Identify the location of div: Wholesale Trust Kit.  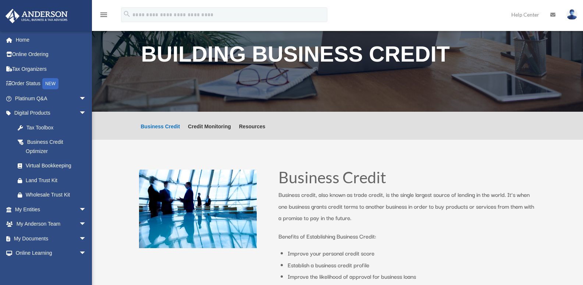
(57, 194).